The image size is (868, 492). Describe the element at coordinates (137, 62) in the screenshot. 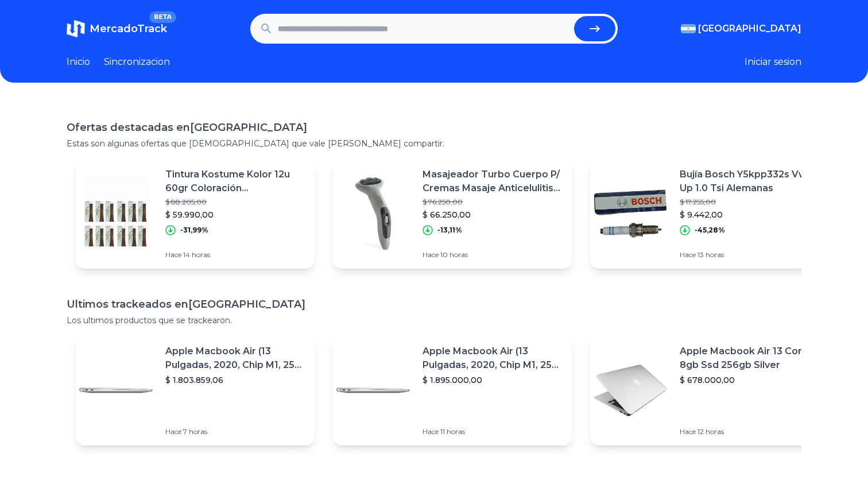

I see `a: Sincronizacion` at that location.